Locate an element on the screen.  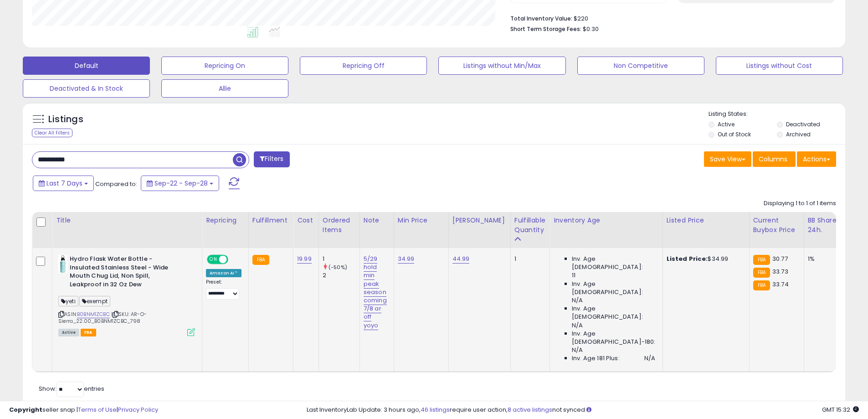
span: | SKU: AR-O-Sierra_22.00_B0BNM1ZCBC_798 is located at coordinates (103, 317).